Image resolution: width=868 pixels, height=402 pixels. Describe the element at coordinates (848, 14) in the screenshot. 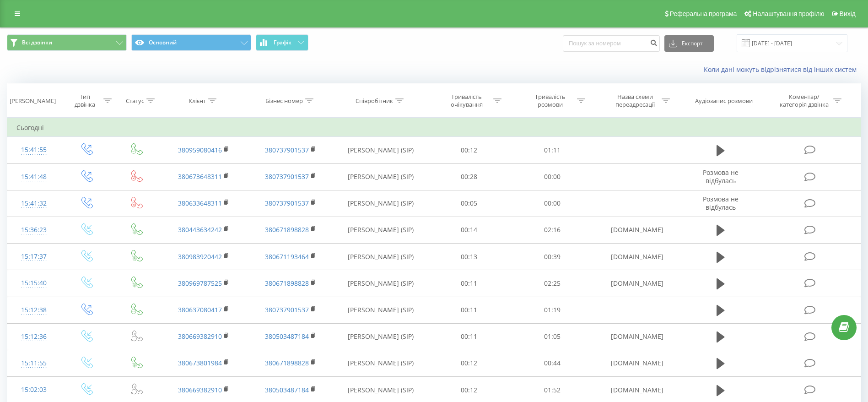

I see `span: Вихід` at that location.